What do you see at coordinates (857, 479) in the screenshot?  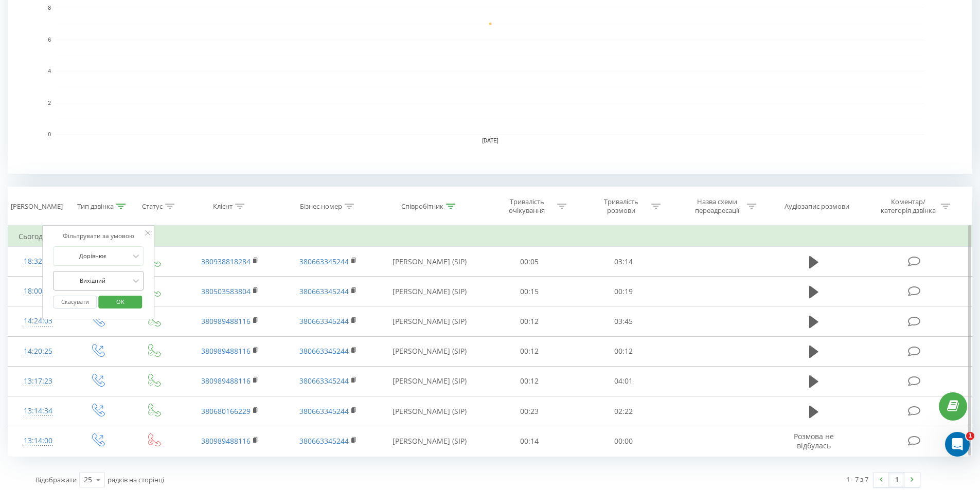 I see `div: 1 - 7 з 7` at bounding box center [857, 479].